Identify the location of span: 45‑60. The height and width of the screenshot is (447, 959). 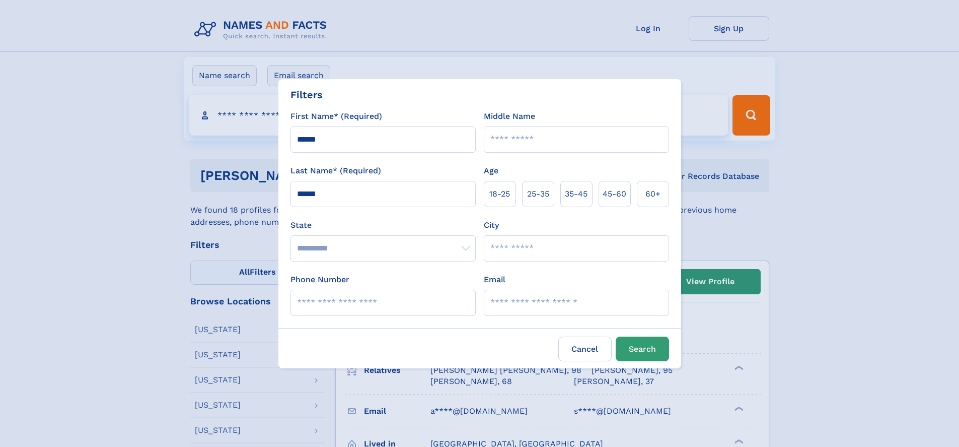
(614, 194).